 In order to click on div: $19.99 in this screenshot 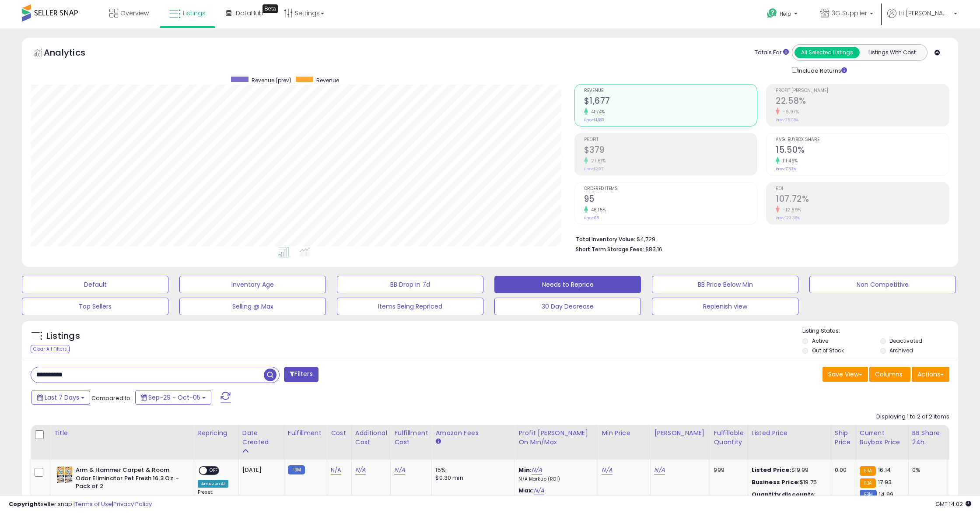, I will do `click(788, 470)`.